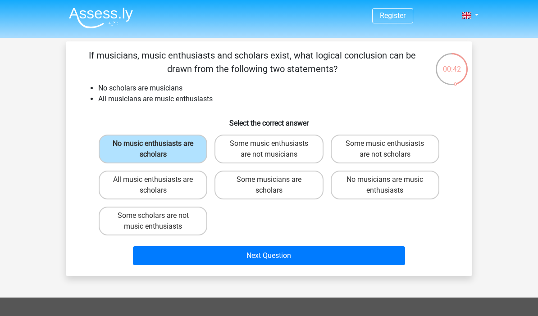 Image resolution: width=538 pixels, height=316 pixels. What do you see at coordinates (153, 149) in the screenshot?
I see `label: No music enthusiasts are scholars` at bounding box center [153, 149].